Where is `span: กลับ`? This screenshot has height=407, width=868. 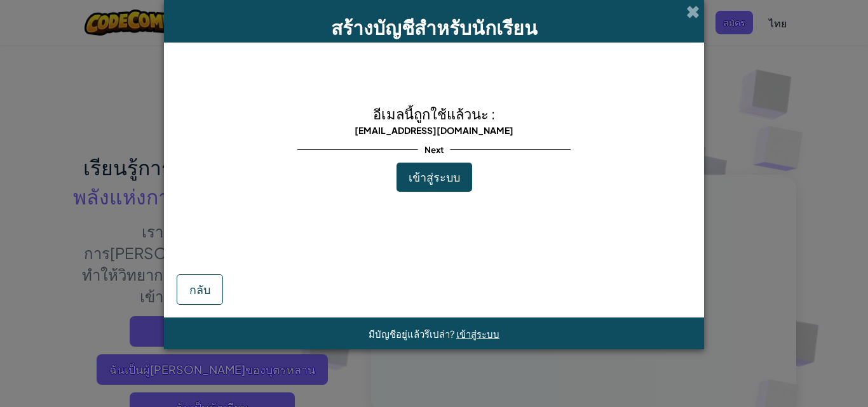 span: กลับ is located at coordinates (199, 289).